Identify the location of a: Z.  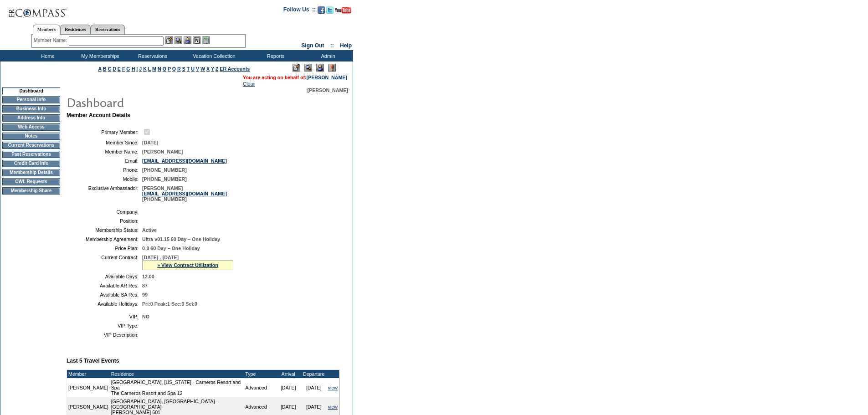
(217, 69).